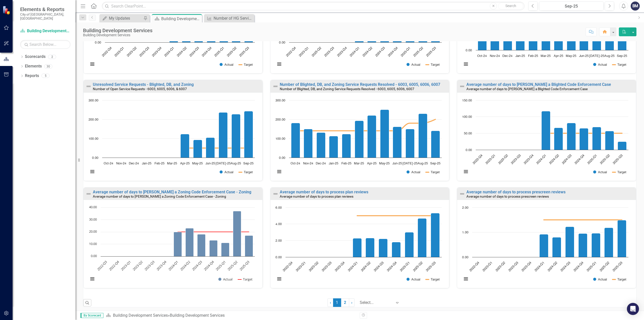 The width and height of the screenshot is (644, 320). I want to click on text: Nov-24, so click(495, 56).